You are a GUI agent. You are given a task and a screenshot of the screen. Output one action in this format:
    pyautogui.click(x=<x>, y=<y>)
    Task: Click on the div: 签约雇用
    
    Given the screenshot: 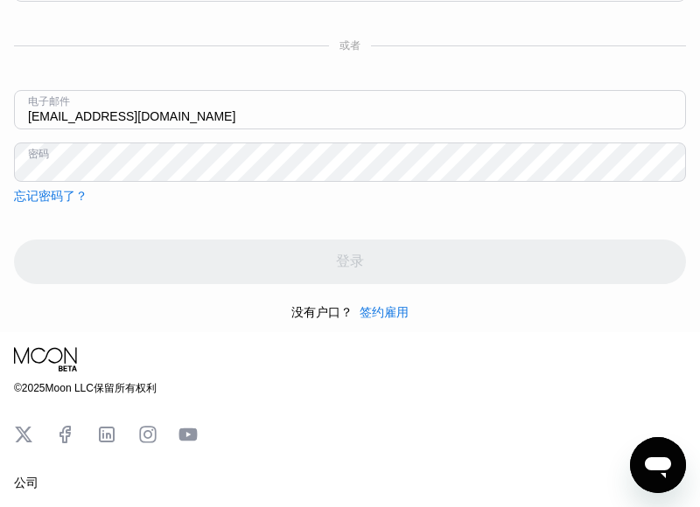 What is the action you would take?
    pyautogui.click(x=381, y=313)
    